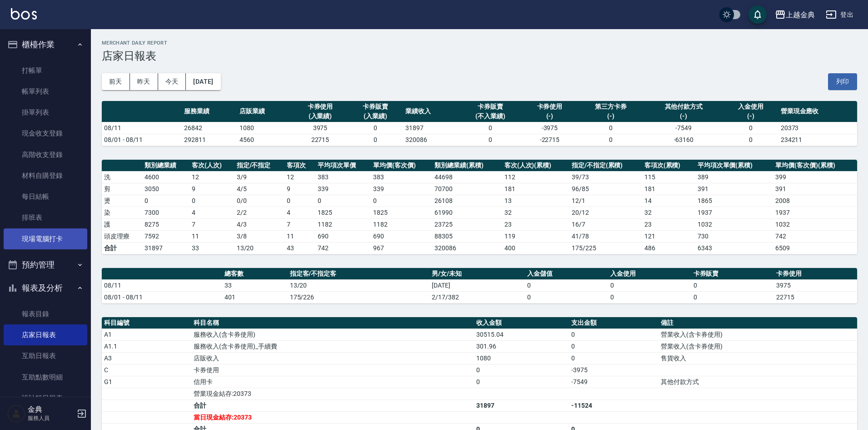  Describe the element at coordinates (815, 166) in the screenshot. I see `th: 單均價(客次價)(累積)` at that location.